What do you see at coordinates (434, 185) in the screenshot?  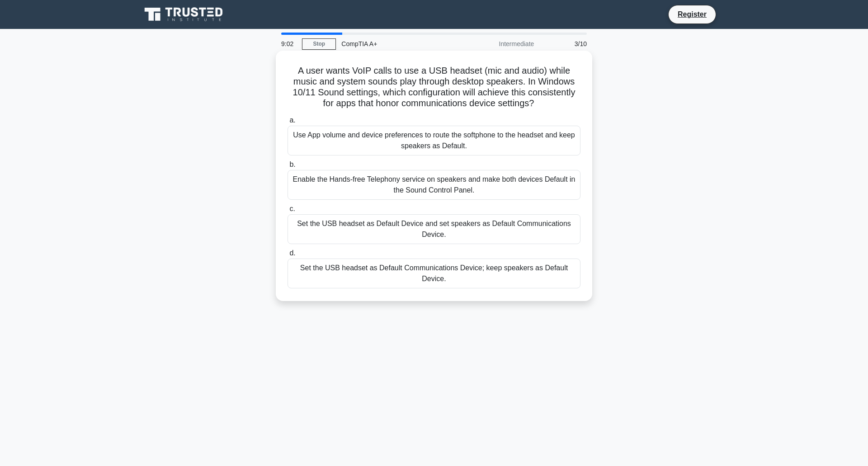 I see `div: Enable the Hands-free Telephony service on speakers and make both devices Default in the Sound Co...` at bounding box center [434, 185].